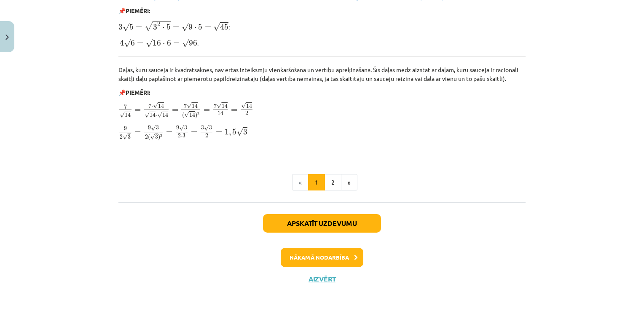 The width and height of the screenshot is (644, 311). Describe the element at coordinates (193, 43) in the screenshot. I see `span: 96` at that location.